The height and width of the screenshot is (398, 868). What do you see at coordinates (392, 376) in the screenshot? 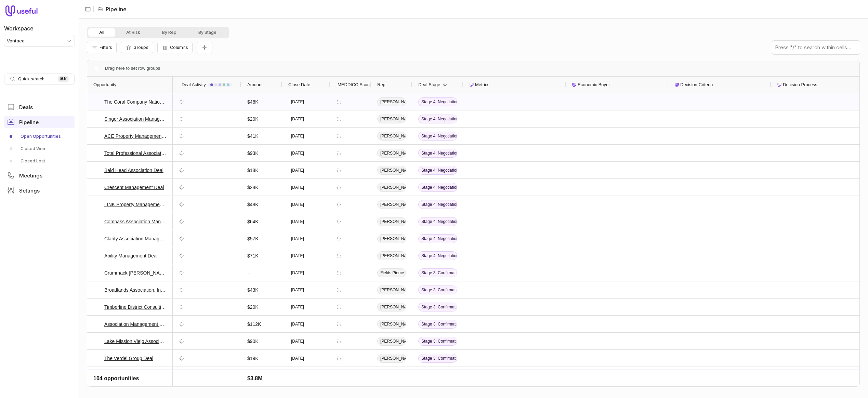
I see `span: Unnamed User` at bounding box center [392, 376].